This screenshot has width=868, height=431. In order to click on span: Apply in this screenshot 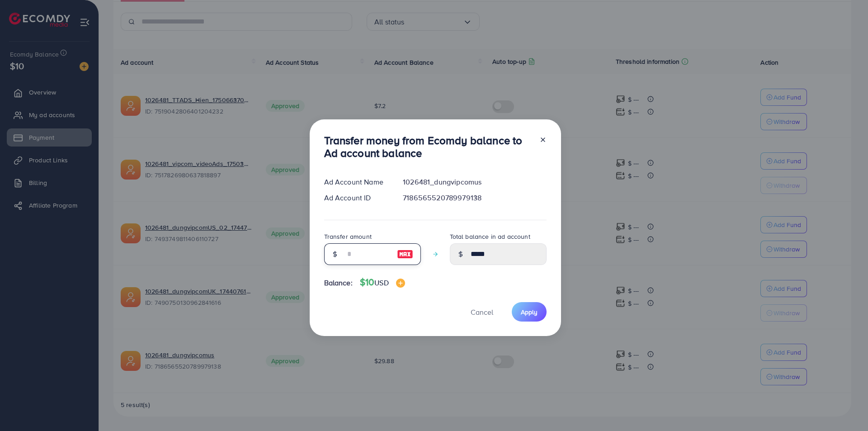, I will do `click(529, 312)`.